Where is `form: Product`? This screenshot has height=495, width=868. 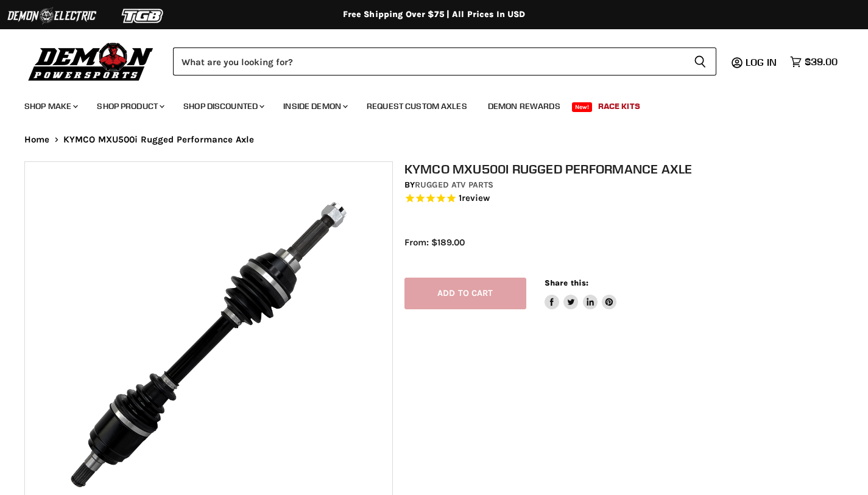
form: Product is located at coordinates (444, 61).